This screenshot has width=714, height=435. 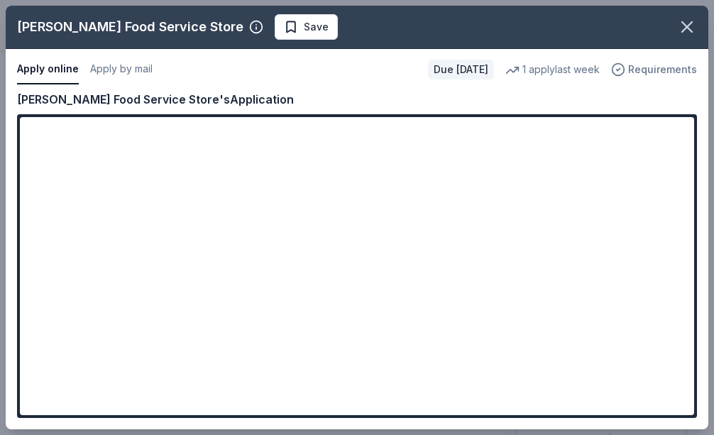 I want to click on div: 1 apply last week, so click(x=553, y=70).